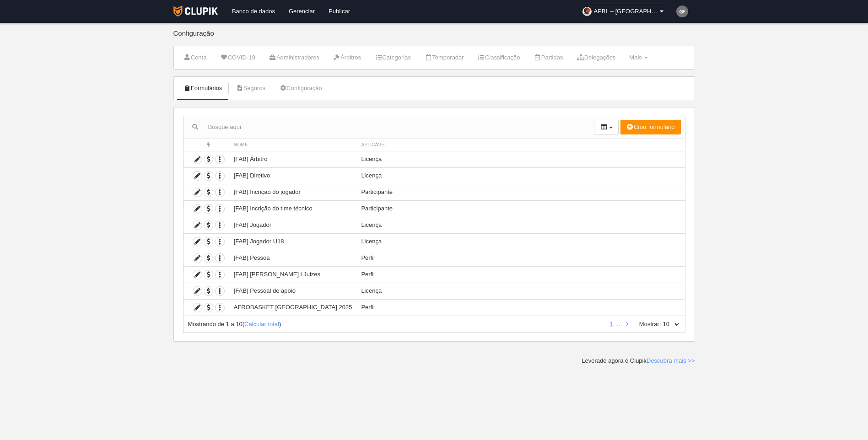 This screenshot has width=868, height=440. I want to click on a: Descubra mais >>, so click(670, 361).